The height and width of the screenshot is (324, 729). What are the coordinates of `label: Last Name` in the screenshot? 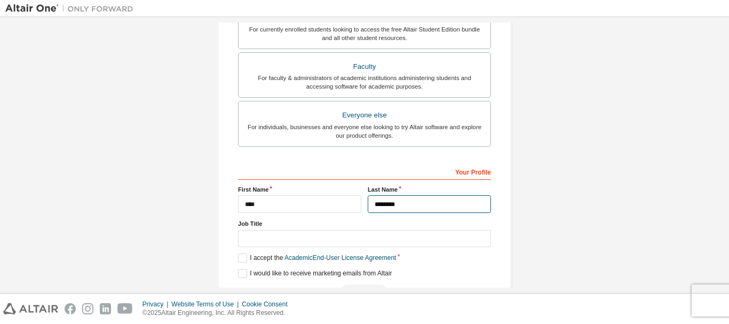 It's located at (429, 190).